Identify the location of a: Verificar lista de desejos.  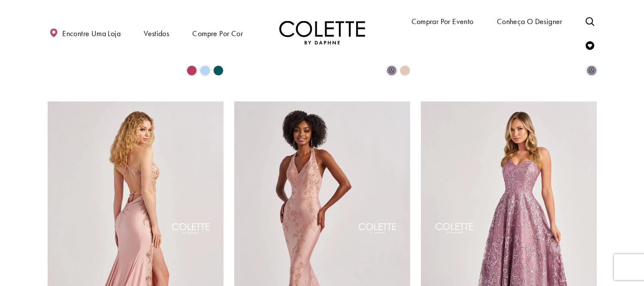
(590, 45).